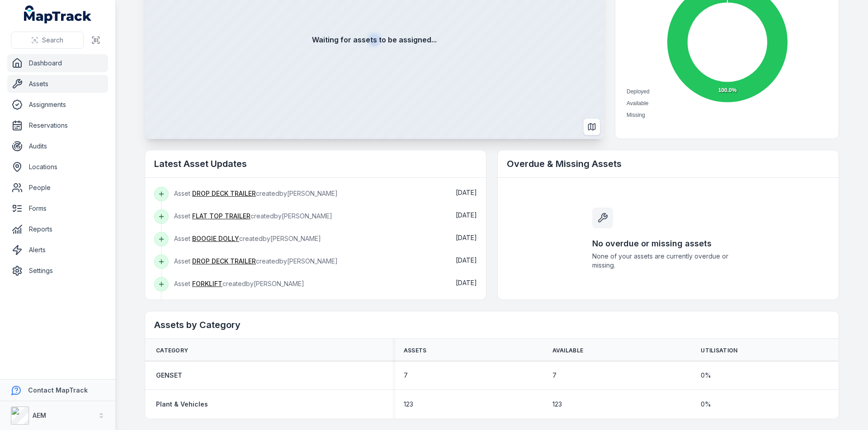 Image resolution: width=868 pixels, height=430 pixels. Describe the element at coordinates (169, 375) in the screenshot. I see `a: GENSET` at that location.